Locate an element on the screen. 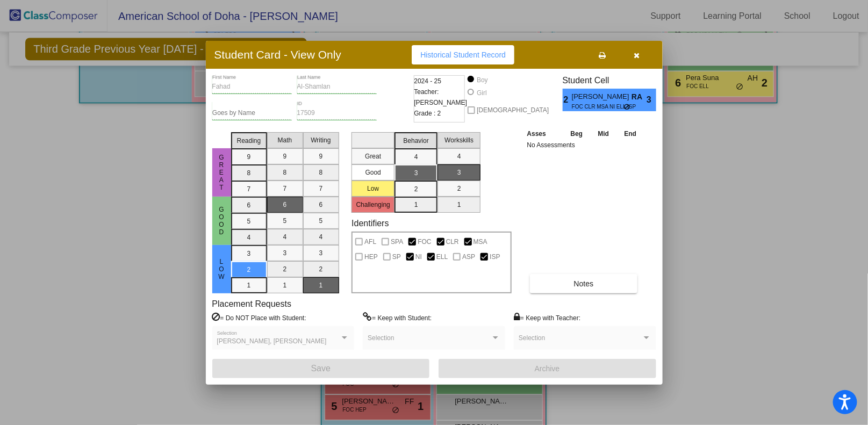 Image resolution: width=868 pixels, height=425 pixels. div: Girl is located at coordinates (482, 93).